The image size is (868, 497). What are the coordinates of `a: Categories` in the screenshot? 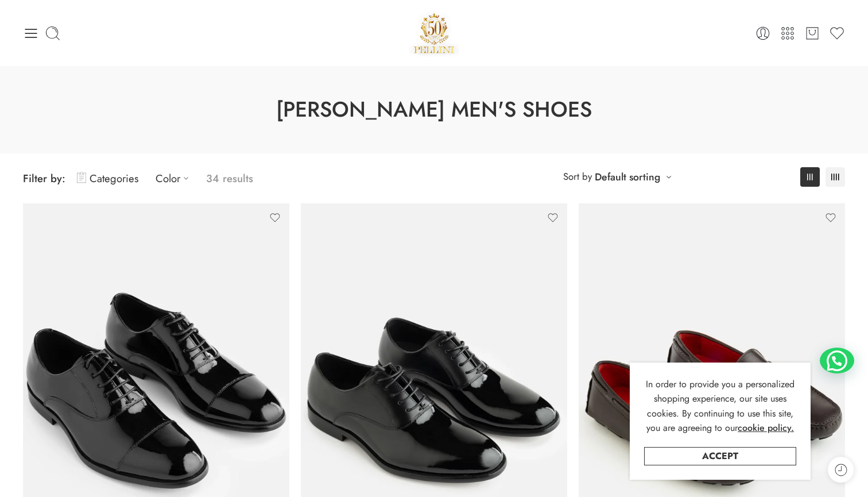 It's located at (108, 178).